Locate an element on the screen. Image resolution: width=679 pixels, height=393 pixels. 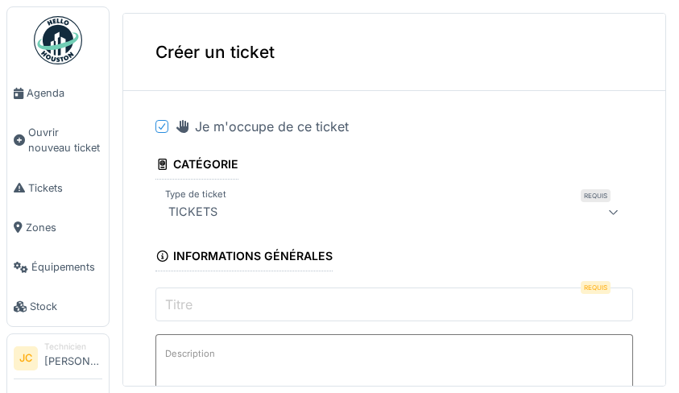
span: Ouvrir nouveau ticket is located at coordinates (65, 140).